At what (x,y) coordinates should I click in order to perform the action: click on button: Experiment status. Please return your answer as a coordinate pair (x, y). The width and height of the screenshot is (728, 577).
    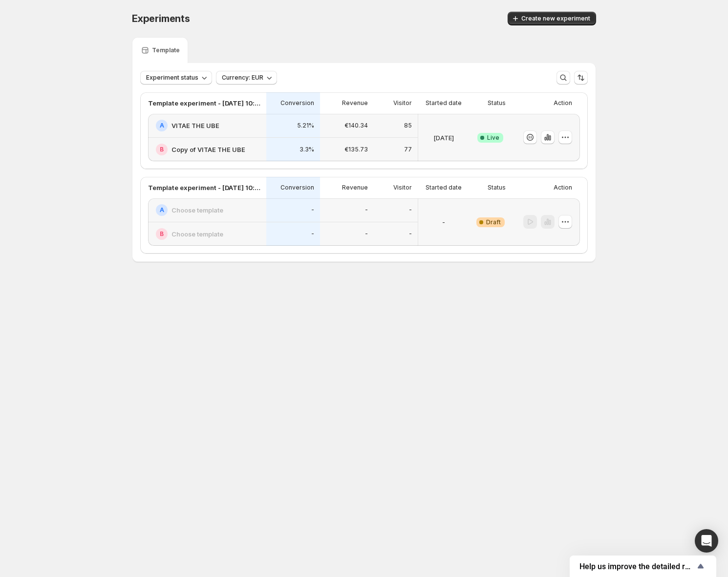
    Looking at the image, I should click on (176, 78).